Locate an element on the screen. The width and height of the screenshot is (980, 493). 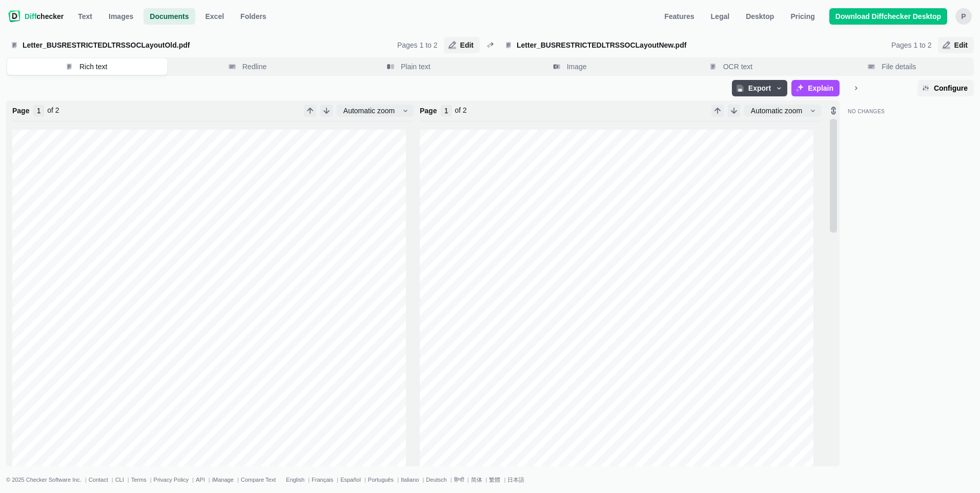
span: checker is located at coordinates (44, 17).